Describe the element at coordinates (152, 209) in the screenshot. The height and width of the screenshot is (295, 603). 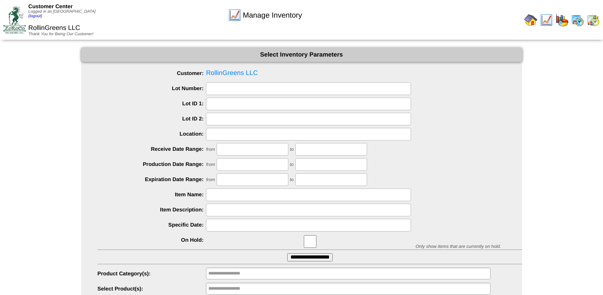
I see `label: Item Description:` at that location.